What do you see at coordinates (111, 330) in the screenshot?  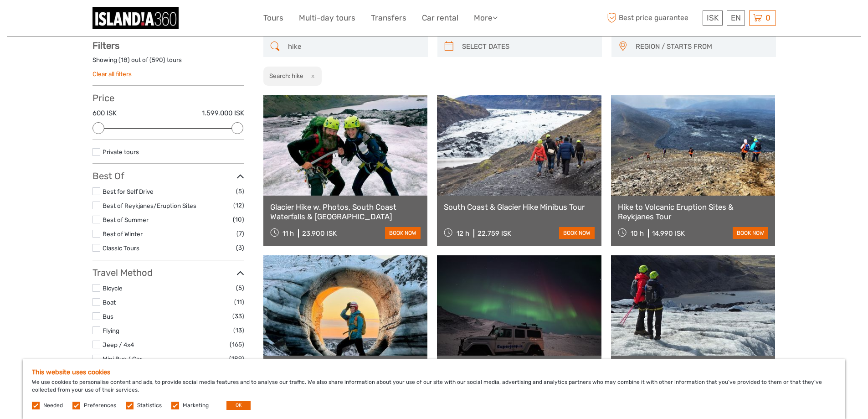 I see `a: Flying` at bounding box center [111, 330].